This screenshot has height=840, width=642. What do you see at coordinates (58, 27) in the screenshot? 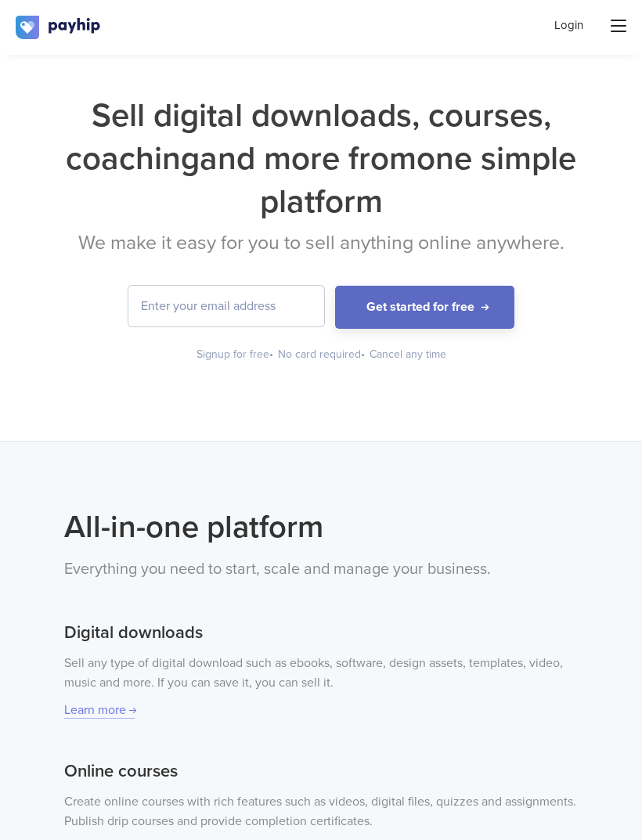
I see `img: logo.svg` at bounding box center [58, 27].